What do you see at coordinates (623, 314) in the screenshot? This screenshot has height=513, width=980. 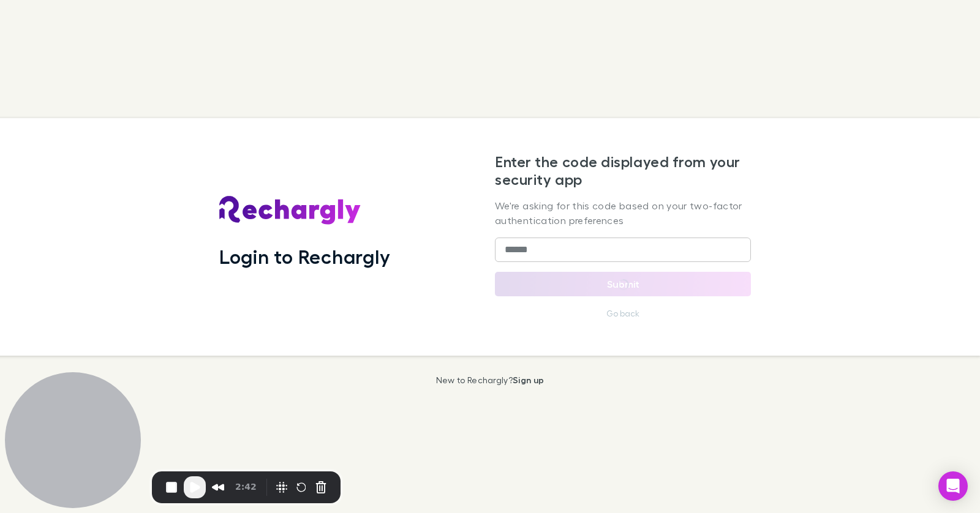 I see `button: Go back` at bounding box center [623, 314].